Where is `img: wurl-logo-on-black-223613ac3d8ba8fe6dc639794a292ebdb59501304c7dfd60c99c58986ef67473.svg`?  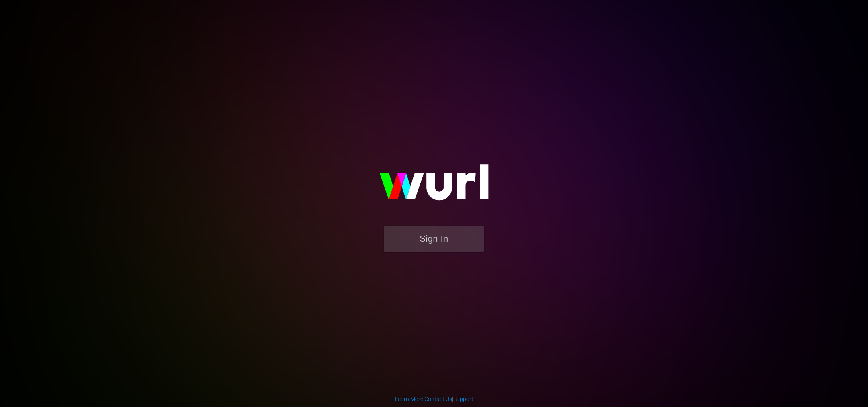 img: wurl-logo-on-black-223613ac3d8ba8fe6dc639794a292ebdb59501304c7dfd60c99c58986ef67473.svg is located at coordinates (434, 186).